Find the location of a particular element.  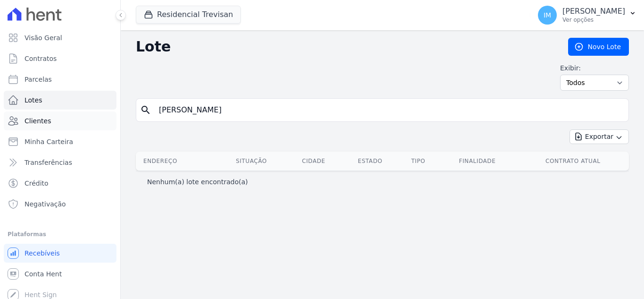

th: Cidade is located at coordinates (314, 161).